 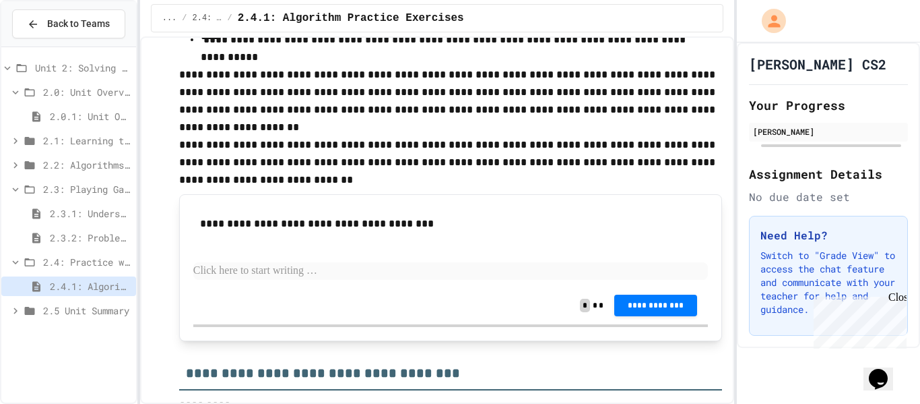 I want to click on span: 2.0.1: Unit Overview, so click(x=90, y=116).